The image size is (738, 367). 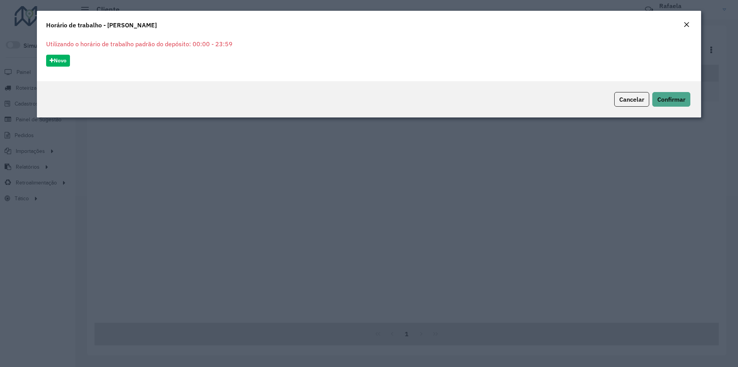 I want to click on button: Confirmar, so click(x=672, y=99).